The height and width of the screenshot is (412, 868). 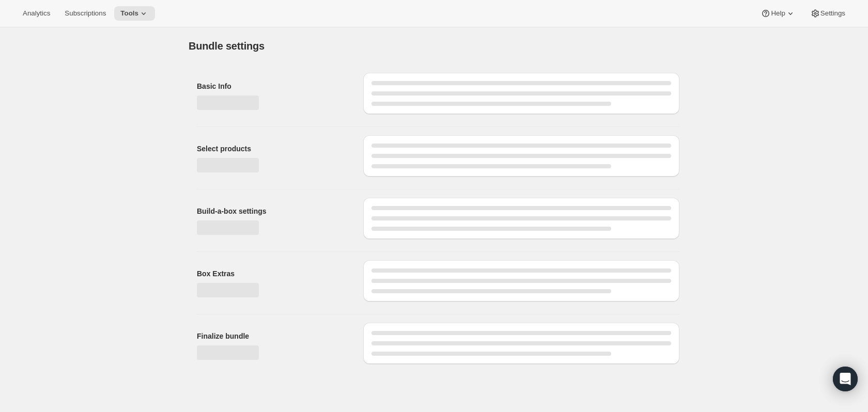 I want to click on span: Tools, so click(x=129, y=14).